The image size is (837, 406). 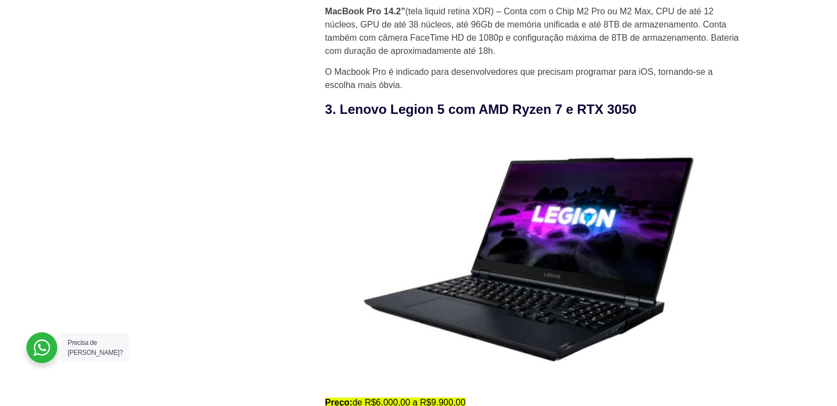 What do you see at coordinates (534, 31) in the screenshot?
I see `p: (tela liquid retina XDR) – Conta com o Chip M2 Pro ou M2 Max, CPU de até 12 núcleos, GPU de até 3...` at bounding box center [534, 31].